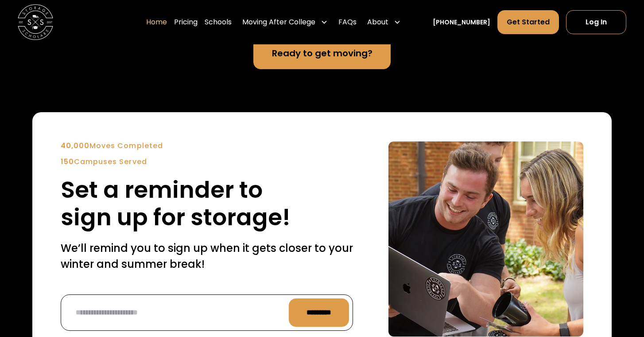 This screenshot has width=644, height=337. Describe the element at coordinates (486, 239) in the screenshot. I see `img: Sign up for a text reminder.` at that location.